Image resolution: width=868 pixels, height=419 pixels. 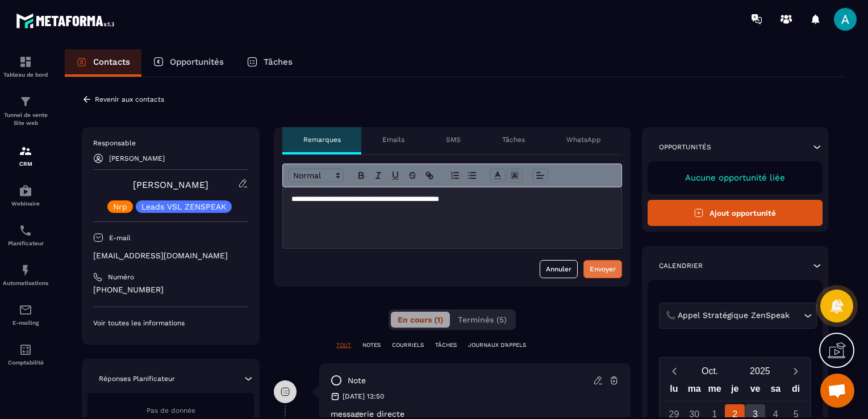 What do you see at coordinates (26, 243) in the screenshot?
I see `p: Planificateur` at bounding box center [26, 243].